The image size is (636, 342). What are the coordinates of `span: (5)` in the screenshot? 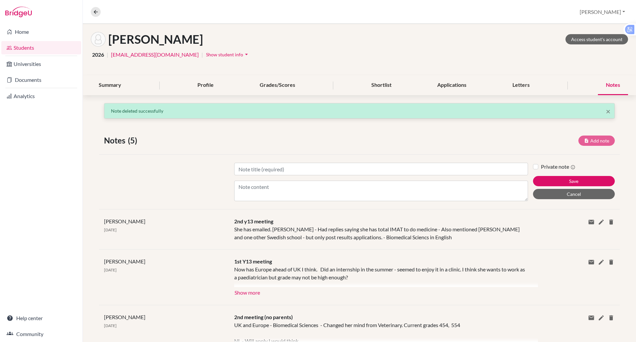 It's located at (134, 140).